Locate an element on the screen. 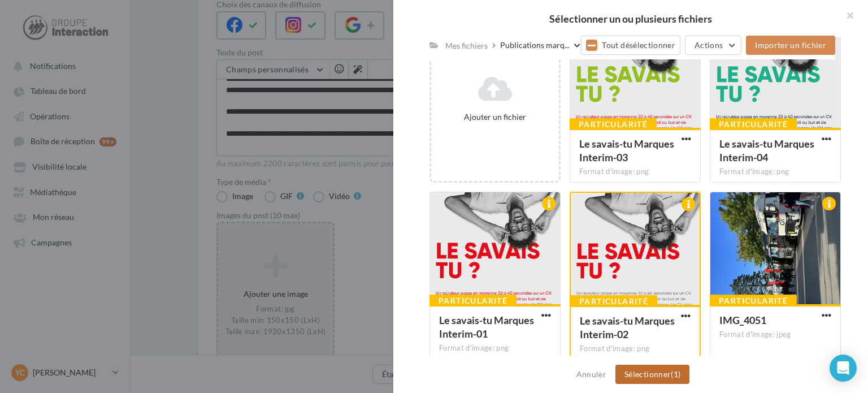  button: Tout désélectionner is located at coordinates (630, 45).